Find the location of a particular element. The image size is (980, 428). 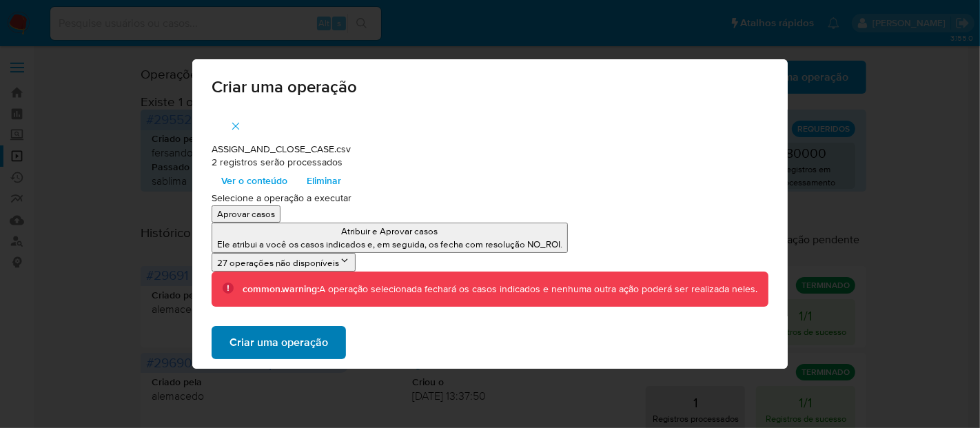

button: 27 operações não disponíveis is located at coordinates (283, 262).